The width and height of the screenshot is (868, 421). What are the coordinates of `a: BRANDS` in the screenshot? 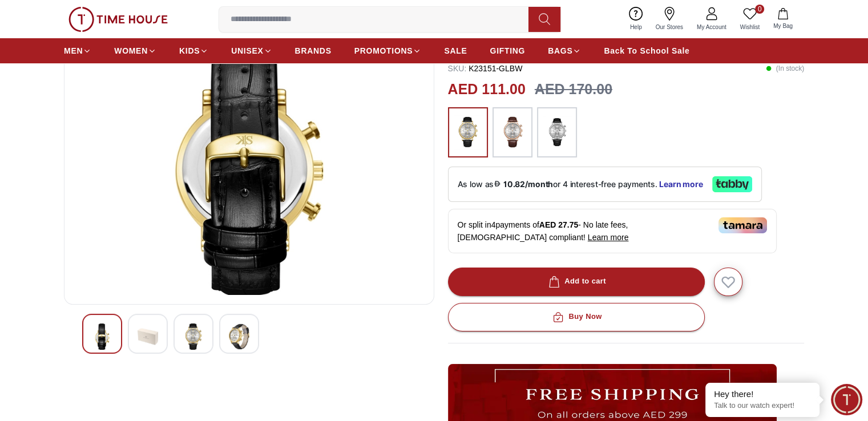 It's located at (313, 51).